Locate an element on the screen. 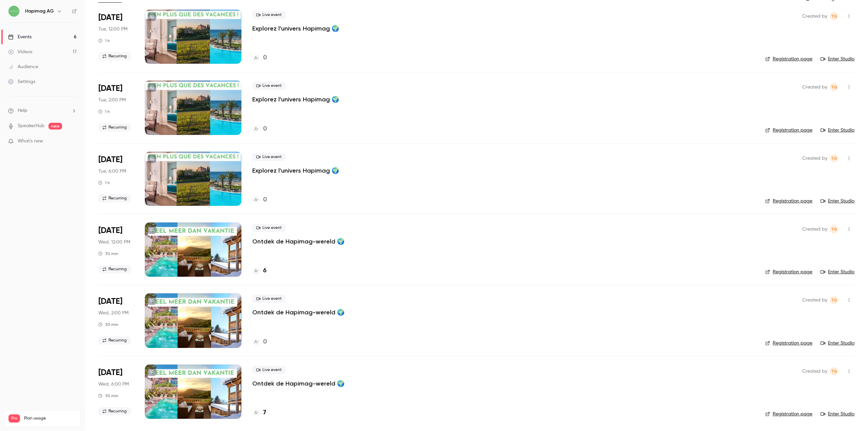 The height and width of the screenshot is (431, 868). li: help-dropdown-opener is located at coordinates (42, 111).